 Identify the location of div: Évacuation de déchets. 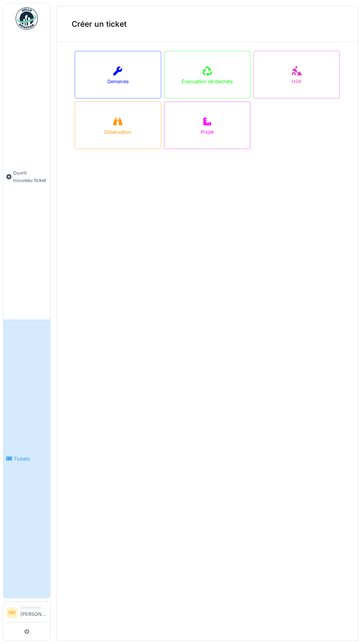
(207, 81).